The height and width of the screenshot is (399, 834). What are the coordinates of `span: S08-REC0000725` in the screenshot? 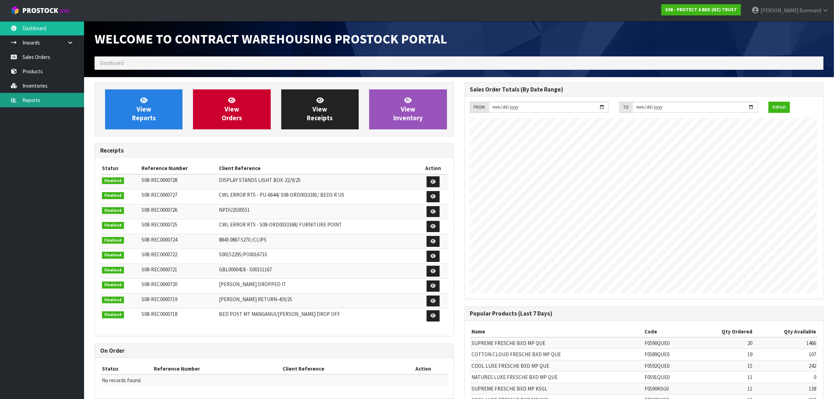 It's located at (159, 224).